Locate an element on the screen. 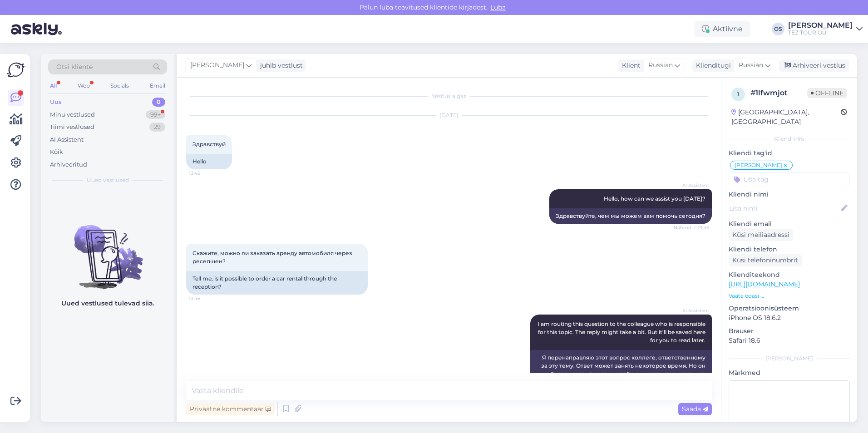 The width and height of the screenshot is (868, 433). div: OS is located at coordinates (778, 29).